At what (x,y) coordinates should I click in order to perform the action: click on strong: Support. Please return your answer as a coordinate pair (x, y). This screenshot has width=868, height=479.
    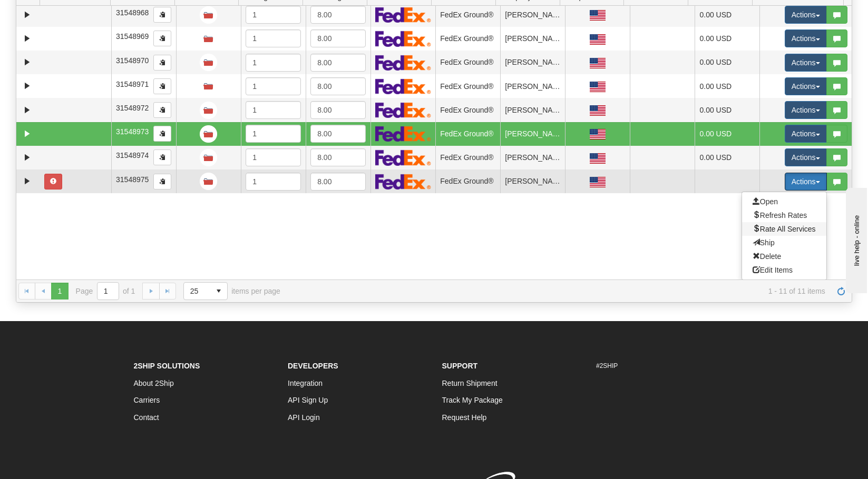
    Looking at the image, I should click on (460, 366).